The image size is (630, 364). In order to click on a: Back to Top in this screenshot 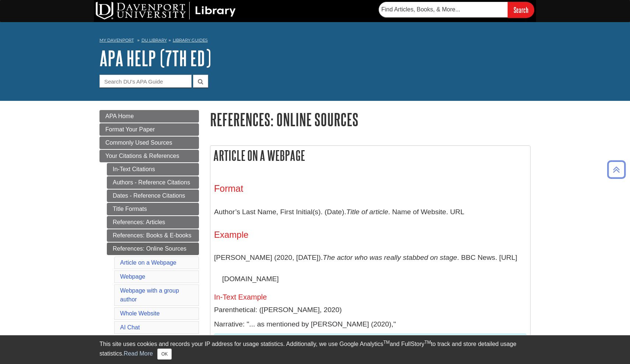, I will do `click(617, 169)`.